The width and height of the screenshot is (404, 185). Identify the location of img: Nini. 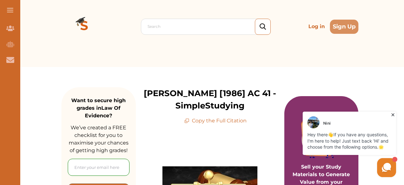
(12, 12).